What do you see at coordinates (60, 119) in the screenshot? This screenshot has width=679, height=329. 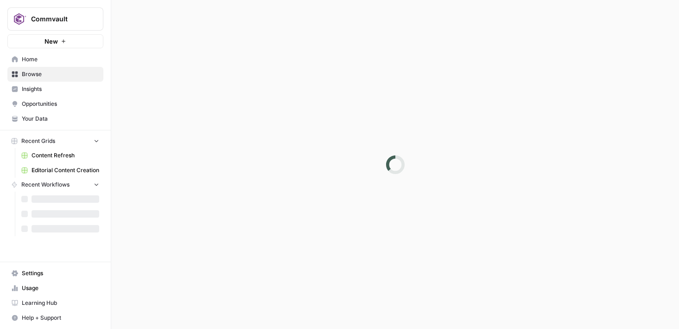 I see `span: Your Data` at bounding box center [60, 119].